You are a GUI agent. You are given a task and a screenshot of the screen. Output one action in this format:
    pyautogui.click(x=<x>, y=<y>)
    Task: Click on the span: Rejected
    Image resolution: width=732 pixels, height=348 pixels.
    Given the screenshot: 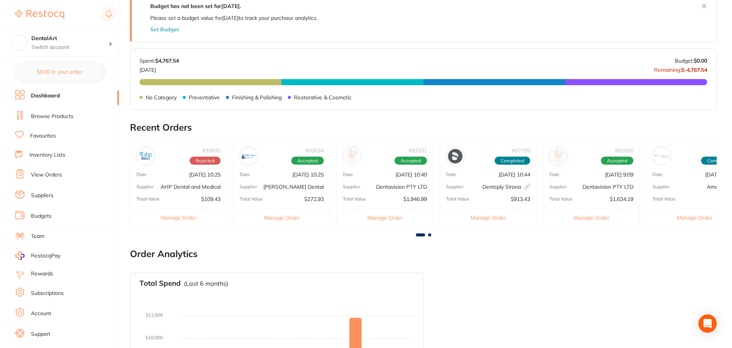 What is the action you would take?
    pyautogui.click(x=205, y=161)
    